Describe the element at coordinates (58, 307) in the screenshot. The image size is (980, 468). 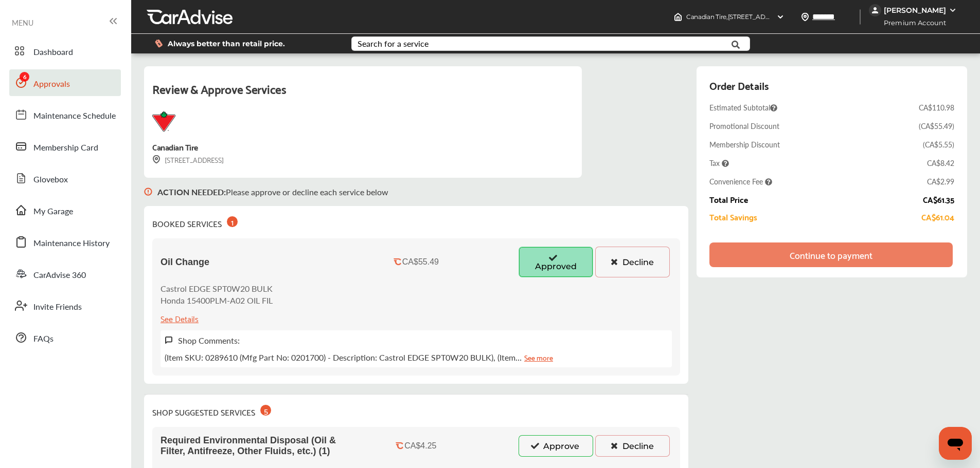
I see `span: Invite Friends` at that location.